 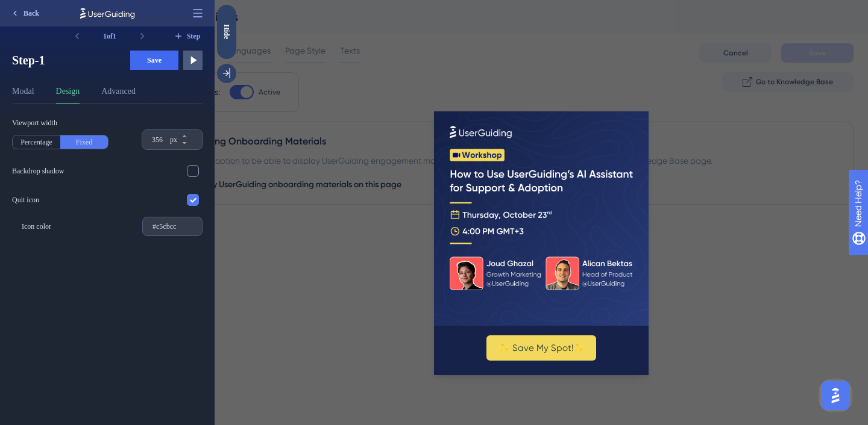 What do you see at coordinates (173, 140) in the screenshot?
I see `div: px` at bounding box center [173, 140].